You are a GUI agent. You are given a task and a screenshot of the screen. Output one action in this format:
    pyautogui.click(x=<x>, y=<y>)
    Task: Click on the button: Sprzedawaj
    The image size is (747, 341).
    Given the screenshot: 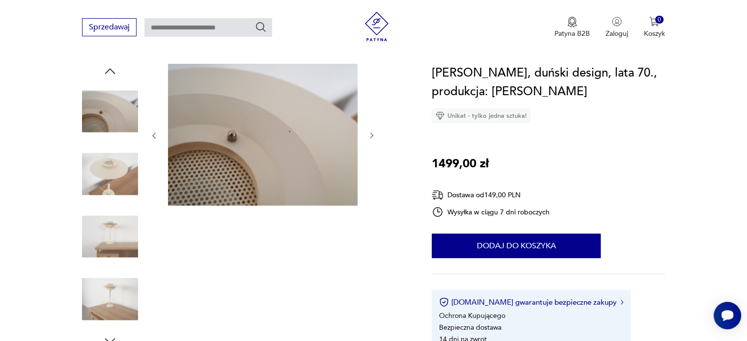 What is the action you would take?
    pyautogui.click(x=109, y=27)
    